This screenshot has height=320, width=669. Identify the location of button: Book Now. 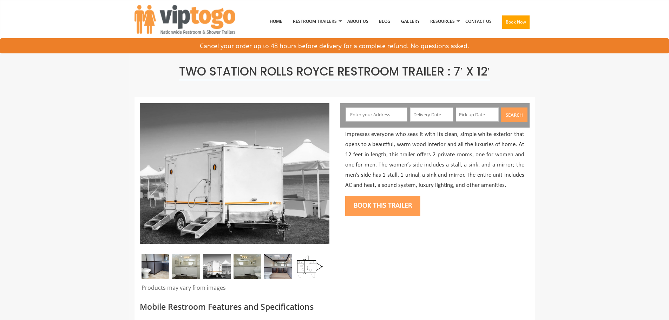
(516, 22).